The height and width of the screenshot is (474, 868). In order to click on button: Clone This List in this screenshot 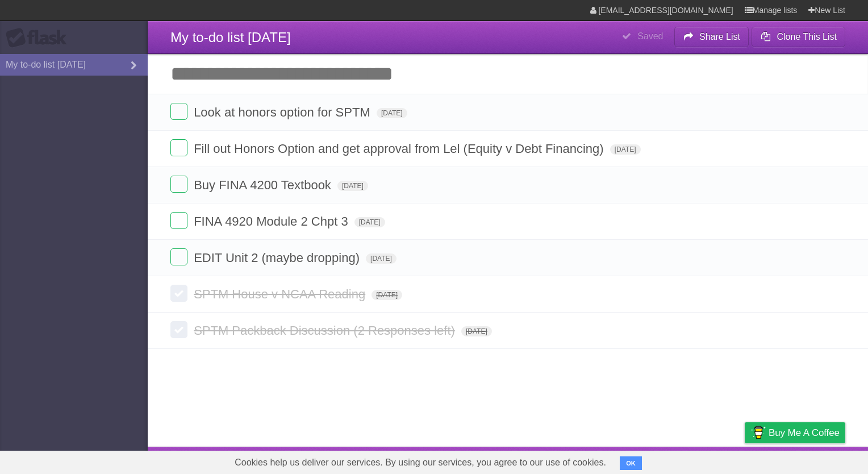, I will do `click(798, 37)`.